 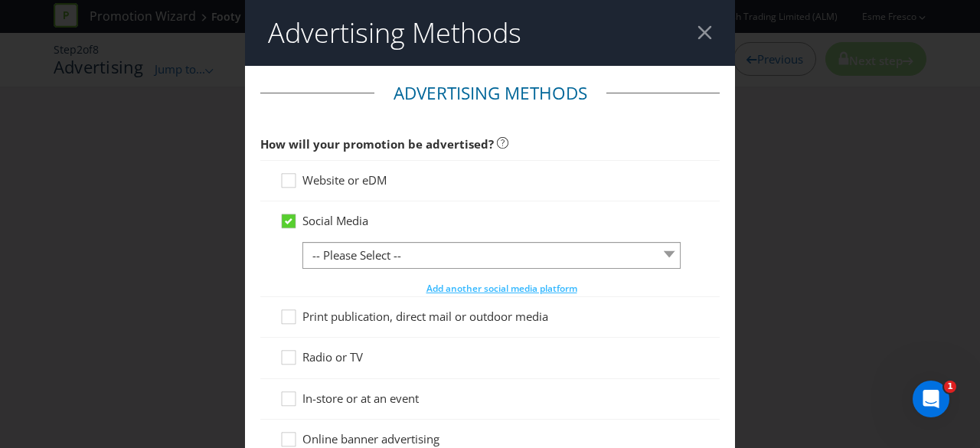 What do you see at coordinates (335, 220) in the screenshot?
I see `span: Social Media` at bounding box center [335, 220].